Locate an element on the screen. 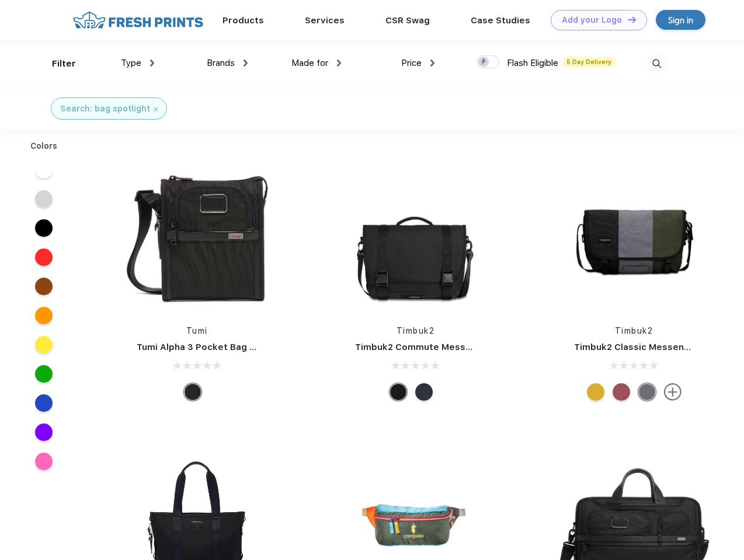  div: Black is located at coordinates (193, 392).